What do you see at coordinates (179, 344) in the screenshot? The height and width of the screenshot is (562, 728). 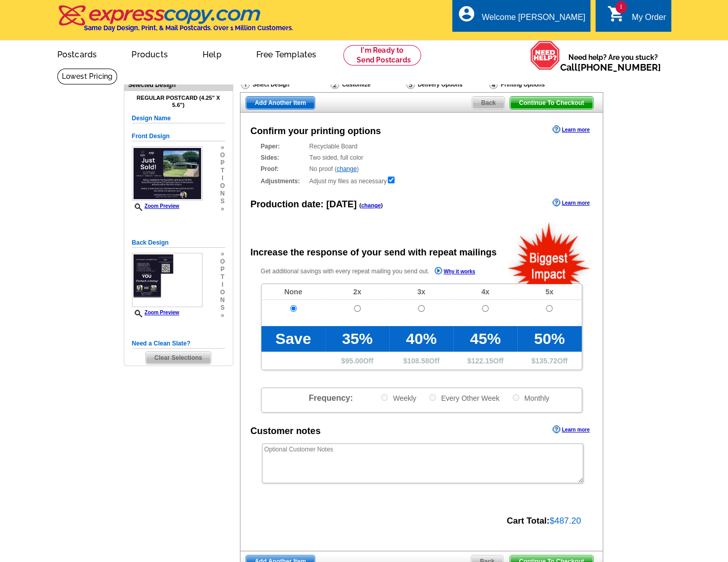 I see `h5: Need a Clean Slate?` at bounding box center [179, 344].